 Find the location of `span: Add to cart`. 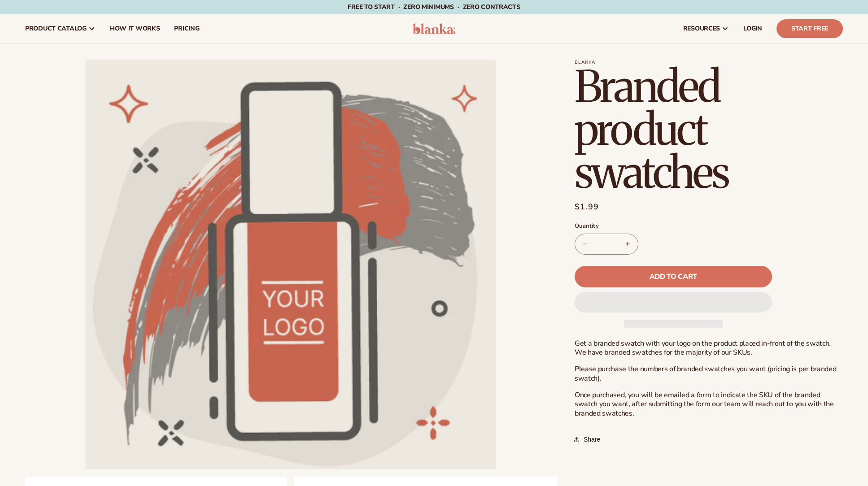

span: Add to cart is located at coordinates (673, 277).